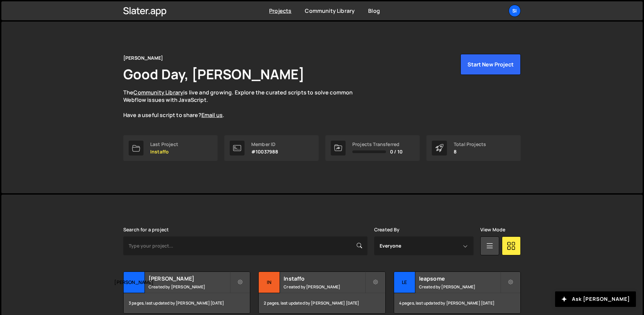 The width and height of the screenshot is (644, 315). What do you see at coordinates (387, 230) in the screenshot?
I see `label: Created By` at bounding box center [387, 230].